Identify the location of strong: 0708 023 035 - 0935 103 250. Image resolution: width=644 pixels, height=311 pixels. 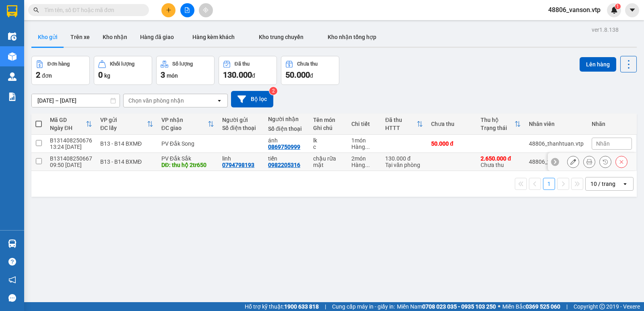
(459, 307).